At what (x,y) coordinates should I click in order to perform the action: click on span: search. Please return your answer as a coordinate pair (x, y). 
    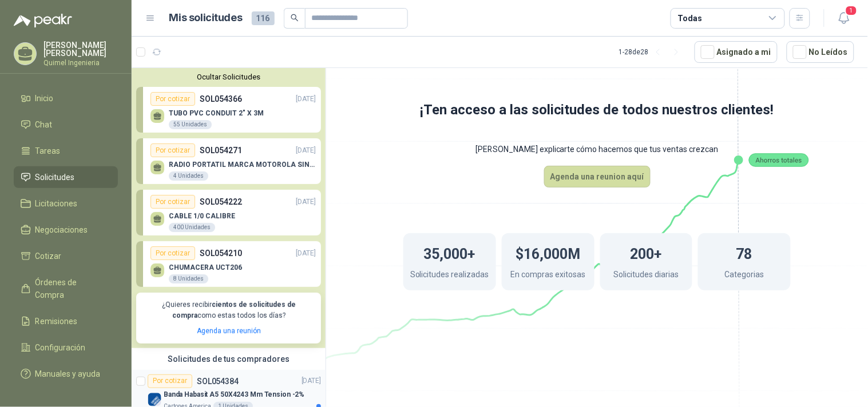
    Looking at the image, I should click on (295, 17).